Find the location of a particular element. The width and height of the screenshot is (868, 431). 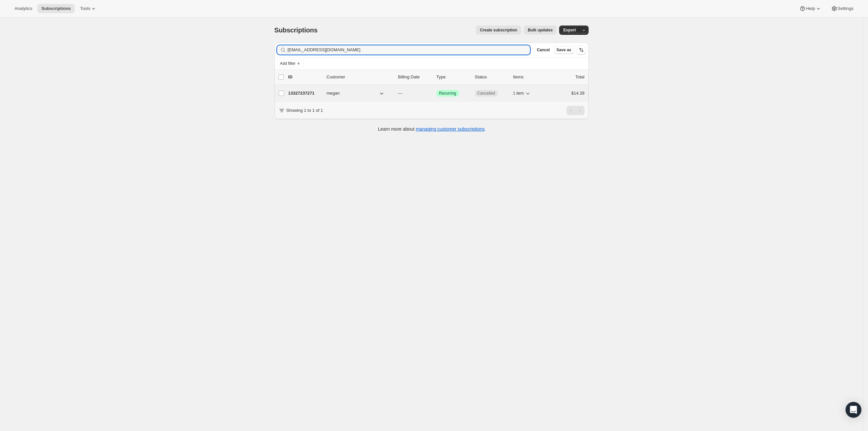

span: Cancelled is located at coordinates (487, 93).